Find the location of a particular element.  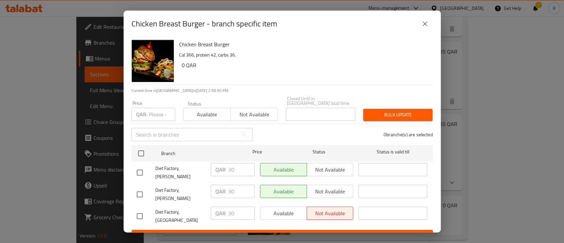

span: Status is located at coordinates (319, 152).